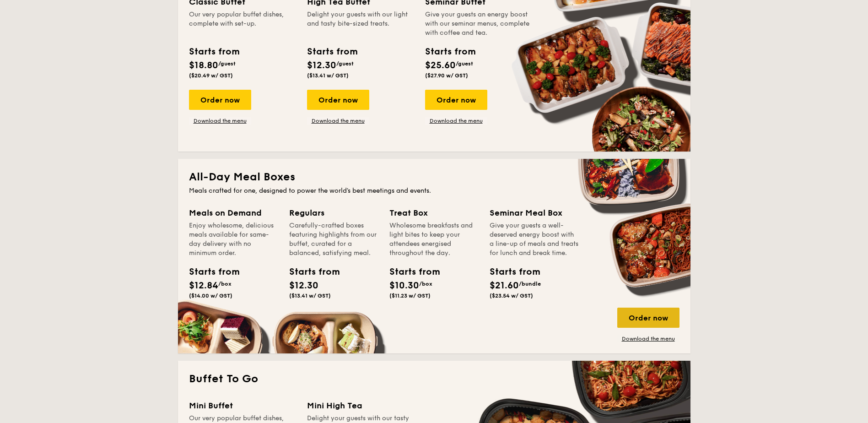  I want to click on span: /bundle, so click(529, 283).